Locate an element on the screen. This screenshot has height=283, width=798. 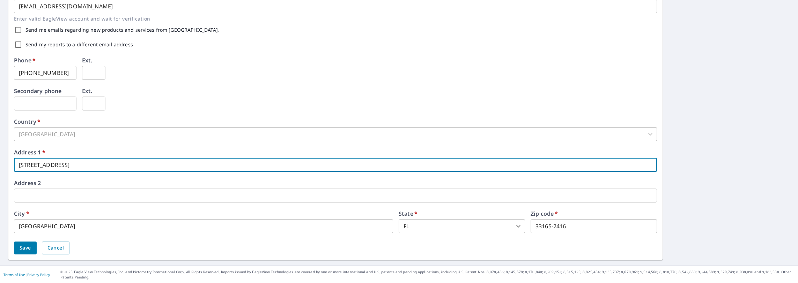
label: Address 2 is located at coordinates (27, 183).